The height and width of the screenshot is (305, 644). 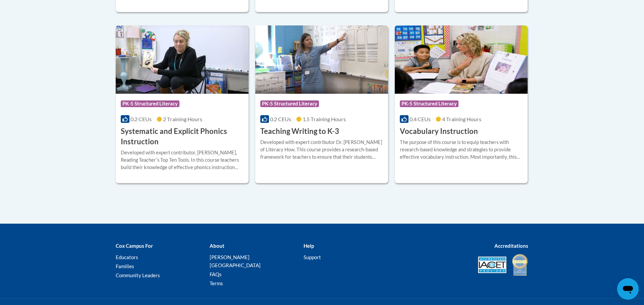 What do you see at coordinates (420, 119) in the screenshot?
I see `span: 0.4 CEUs` at bounding box center [420, 119].